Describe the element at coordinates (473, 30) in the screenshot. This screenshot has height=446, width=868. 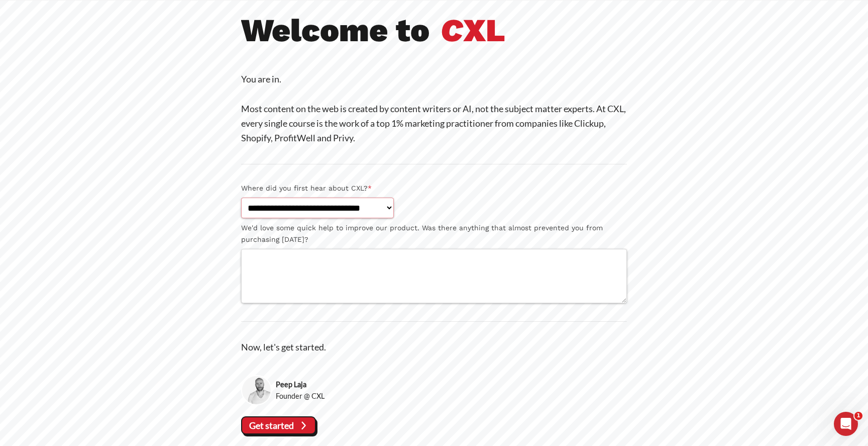
I see `b: XL` at that location.